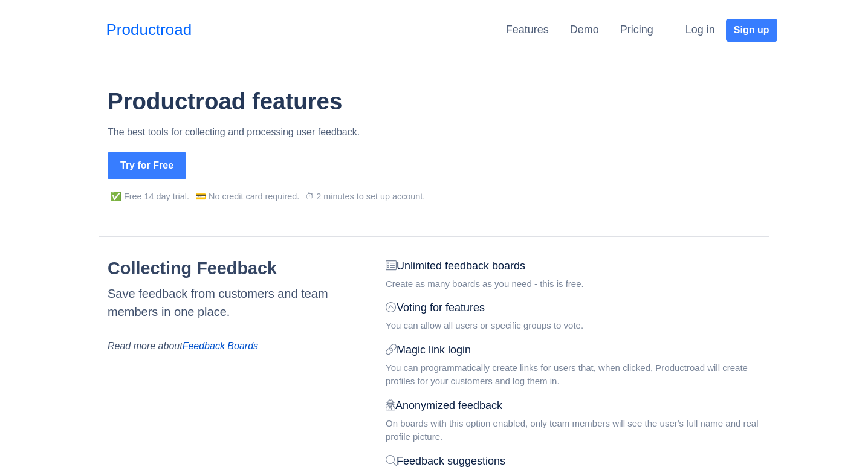 The width and height of the screenshot is (868, 467). What do you see at coordinates (577, 307) in the screenshot?
I see `div: Voting for features` at bounding box center [577, 307].